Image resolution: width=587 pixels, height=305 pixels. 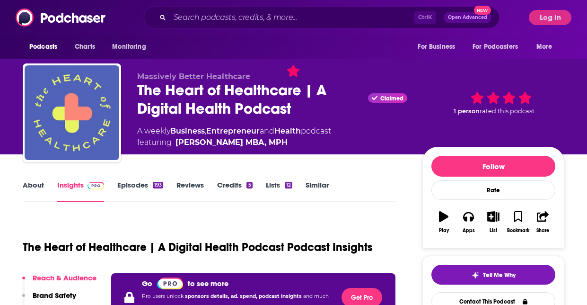 I want to click on a: Lists12, so click(x=279, y=191).